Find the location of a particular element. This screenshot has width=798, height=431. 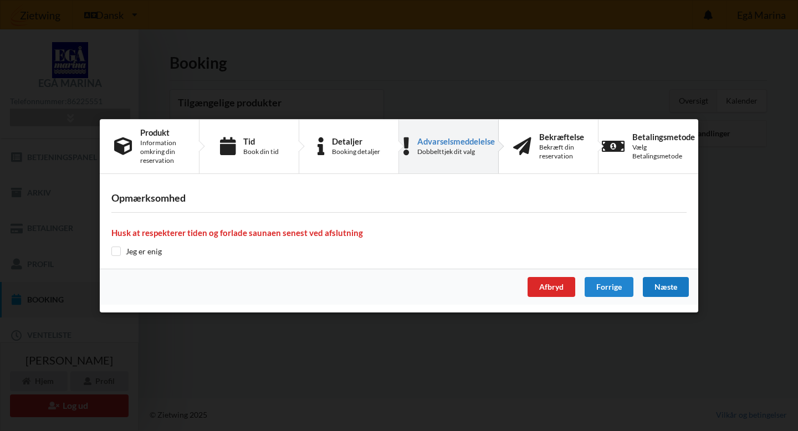

div: Forrige is located at coordinates (609, 287).